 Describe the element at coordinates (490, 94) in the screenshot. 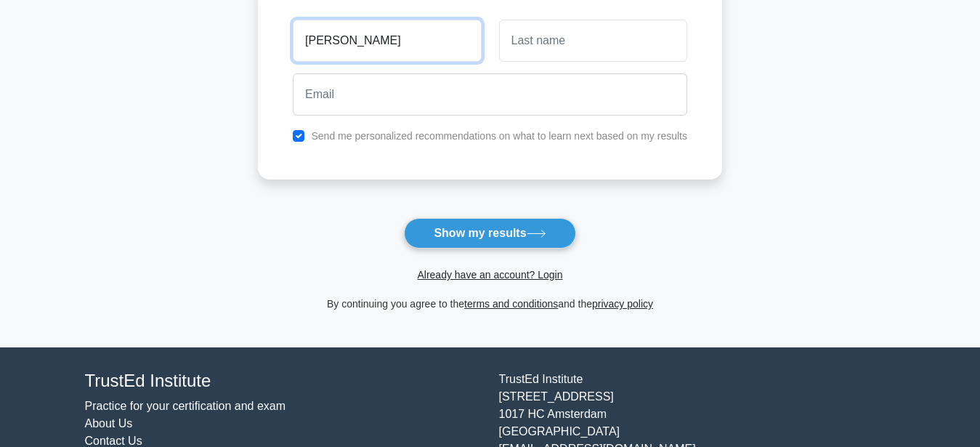

I see `input: Email` at that location.